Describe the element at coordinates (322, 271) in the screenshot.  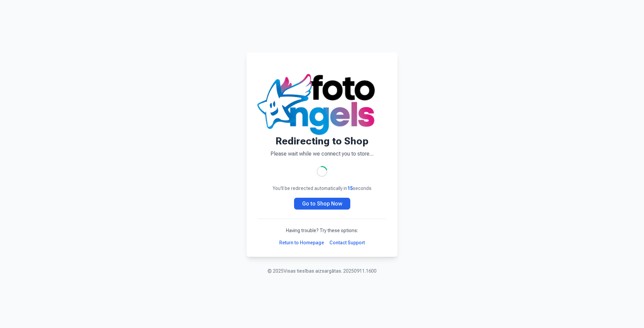
I see `p: © 2025 Visas tiesības aizsargātas. 20250911.1600` at that location.